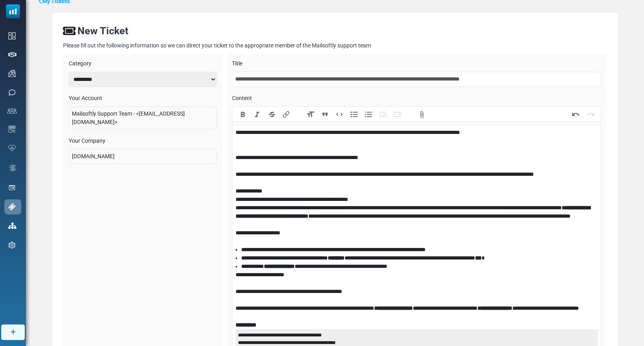 The height and width of the screenshot is (346, 644). I want to click on div: New Ticket, so click(103, 31).